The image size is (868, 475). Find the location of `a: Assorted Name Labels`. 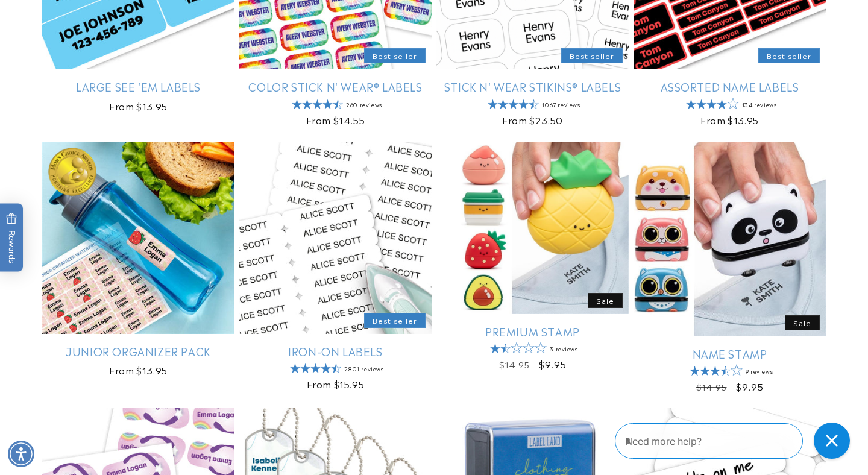

a: Assorted Name Labels is located at coordinates (729, 86).